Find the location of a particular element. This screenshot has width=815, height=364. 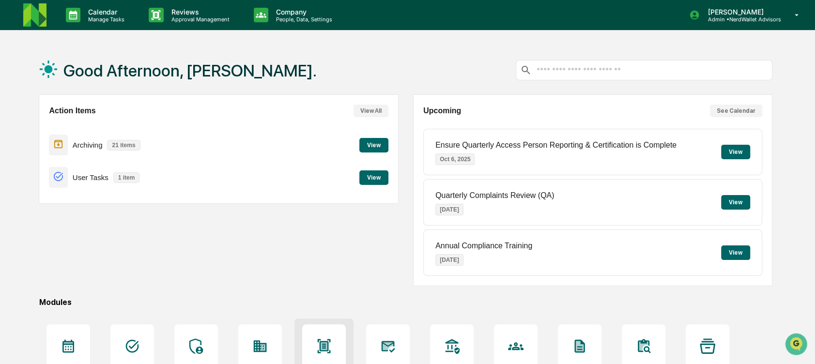

a: See Calendar is located at coordinates (736, 111).